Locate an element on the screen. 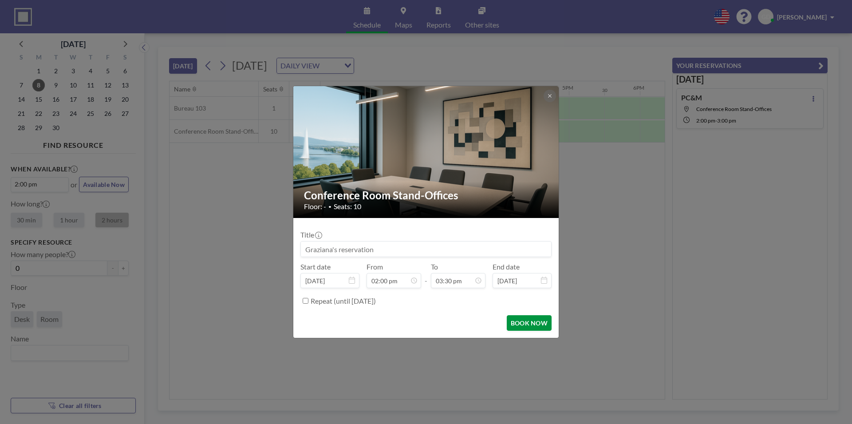 The height and width of the screenshot is (424, 852). input: Graziana's reservation is located at coordinates (426, 249).